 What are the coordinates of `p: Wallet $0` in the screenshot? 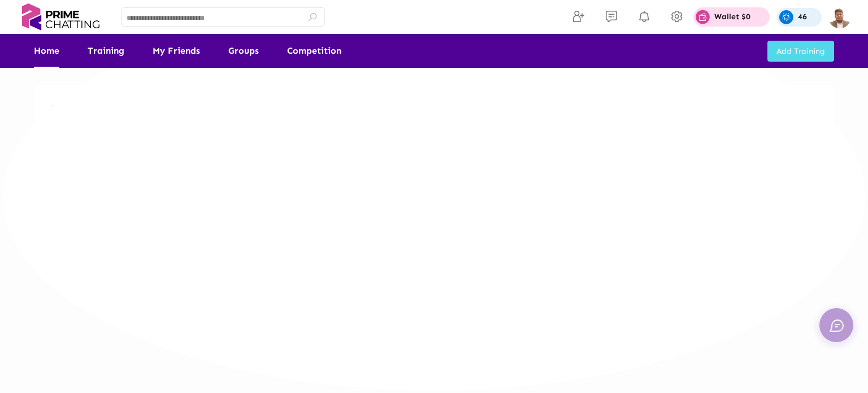 It's located at (732, 17).